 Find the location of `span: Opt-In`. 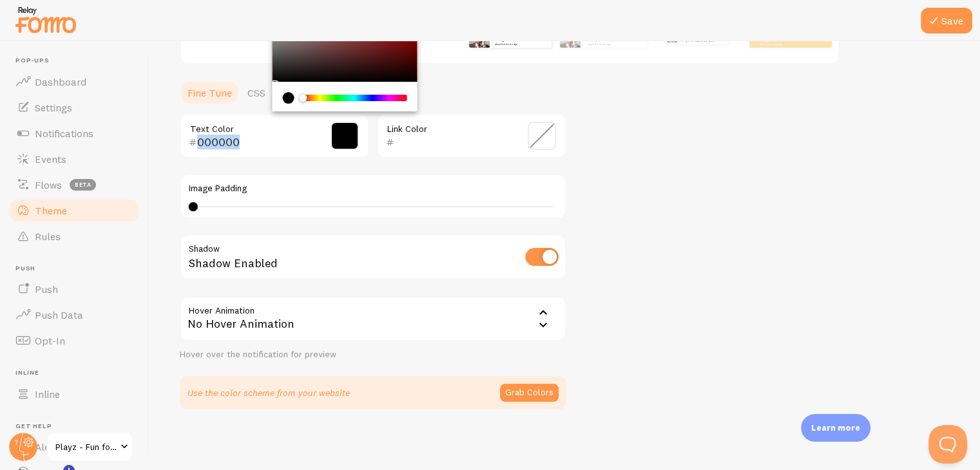

span: Opt-In is located at coordinates (50, 341).